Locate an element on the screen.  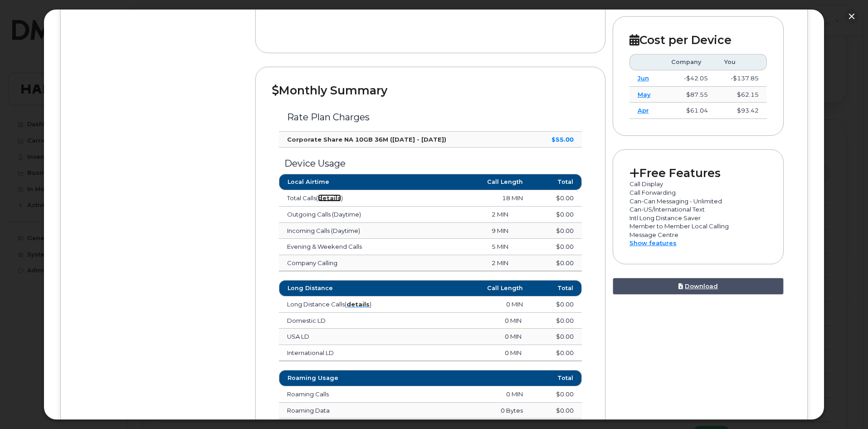
td: Long Distance Calls is located at coordinates (342, 304).